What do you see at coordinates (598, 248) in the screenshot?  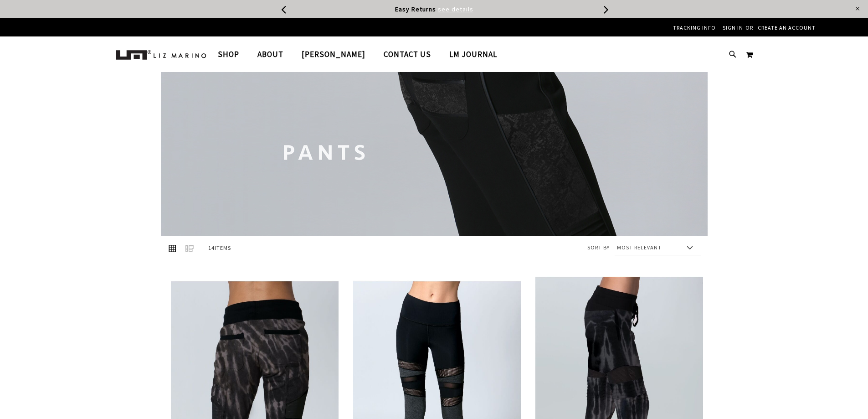 I see `label: Sort By` at bounding box center [598, 248].